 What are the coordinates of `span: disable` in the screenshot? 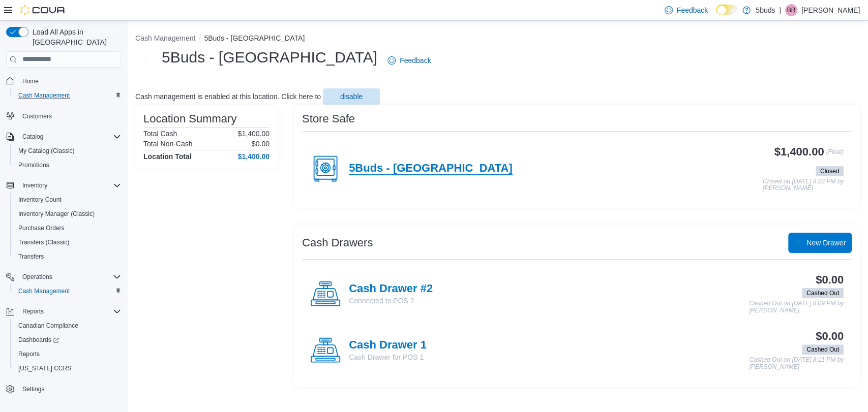 It's located at (351, 97).